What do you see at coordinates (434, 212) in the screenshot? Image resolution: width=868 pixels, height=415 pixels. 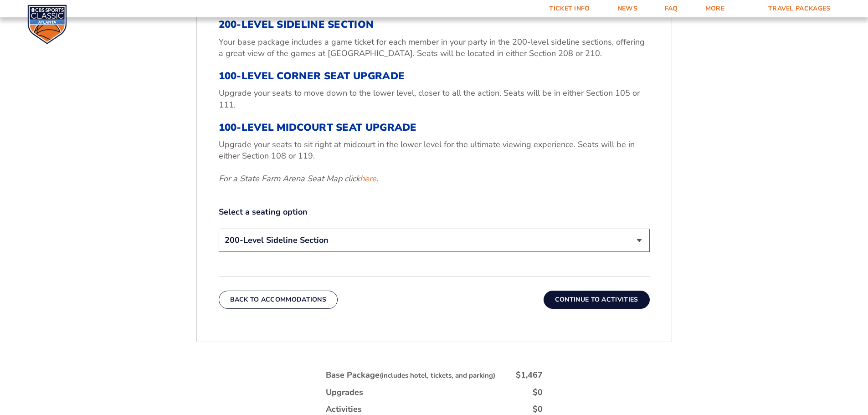 I see `label: Select a seating option` at bounding box center [434, 212].